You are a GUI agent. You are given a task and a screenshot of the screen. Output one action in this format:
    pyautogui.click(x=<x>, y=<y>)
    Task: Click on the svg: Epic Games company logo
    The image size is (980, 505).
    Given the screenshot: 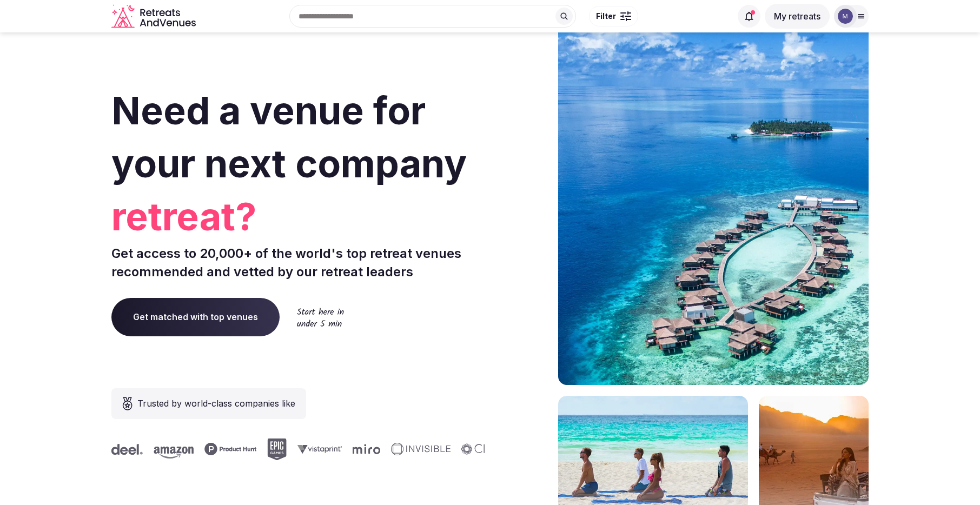 What is the action you would take?
    pyautogui.click(x=220, y=449)
    